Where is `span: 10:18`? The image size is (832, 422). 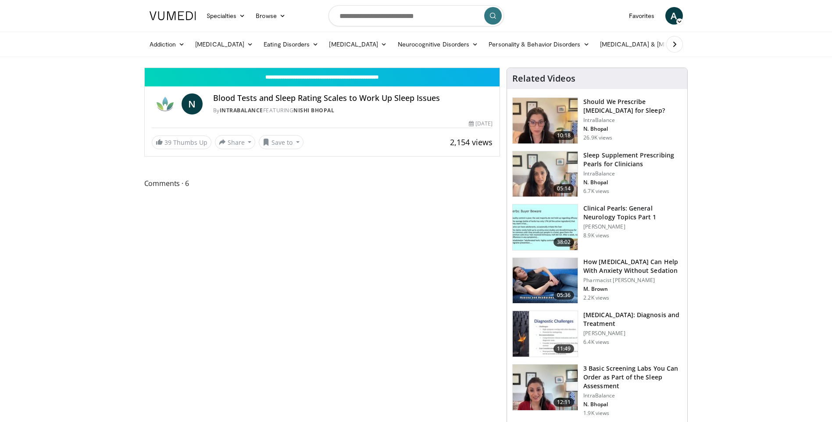 span: 10:18 is located at coordinates (564, 136).